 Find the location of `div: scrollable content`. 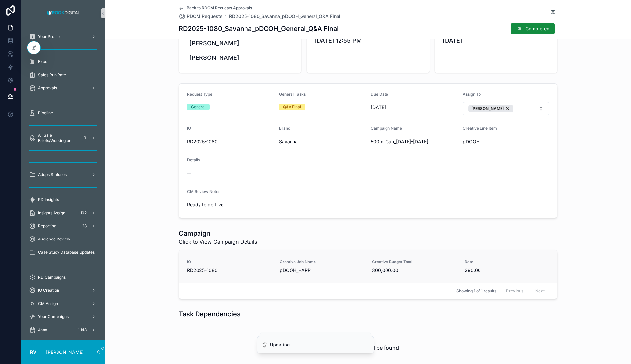

div: scrollable content is located at coordinates (63, 183).